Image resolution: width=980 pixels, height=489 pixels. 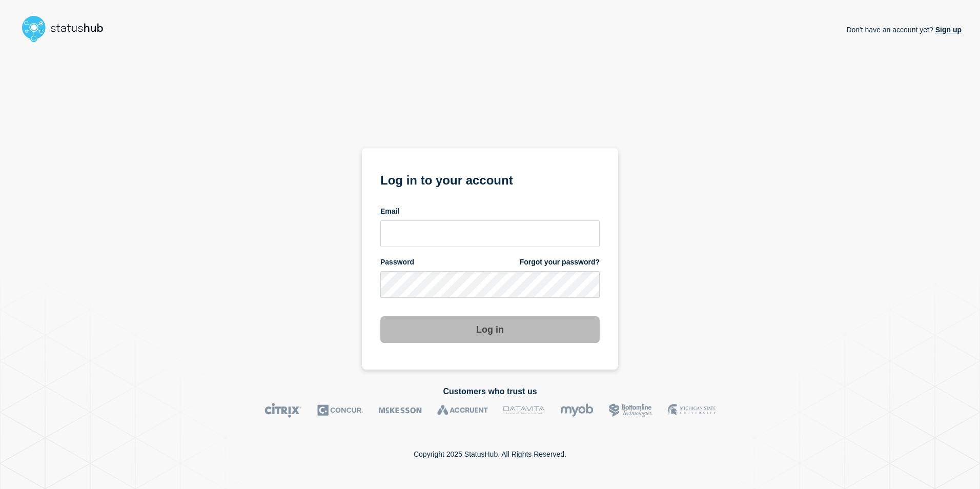 What do you see at coordinates (523, 410) in the screenshot?
I see `img: DataVita logo` at bounding box center [523, 410].